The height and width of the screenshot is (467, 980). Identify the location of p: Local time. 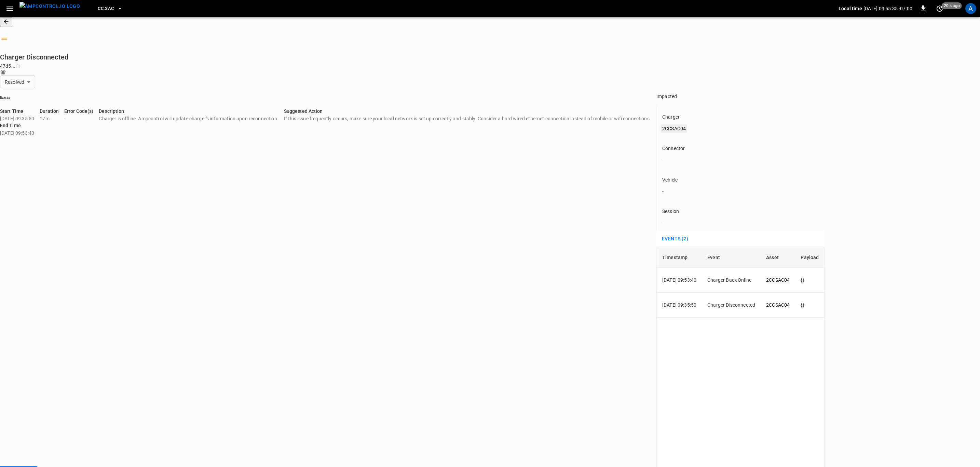
(850, 9).